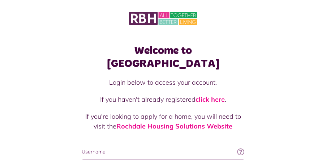 The image size is (326, 160). I want to click on a: Rochdale Housing Solutions Website, so click(174, 126).